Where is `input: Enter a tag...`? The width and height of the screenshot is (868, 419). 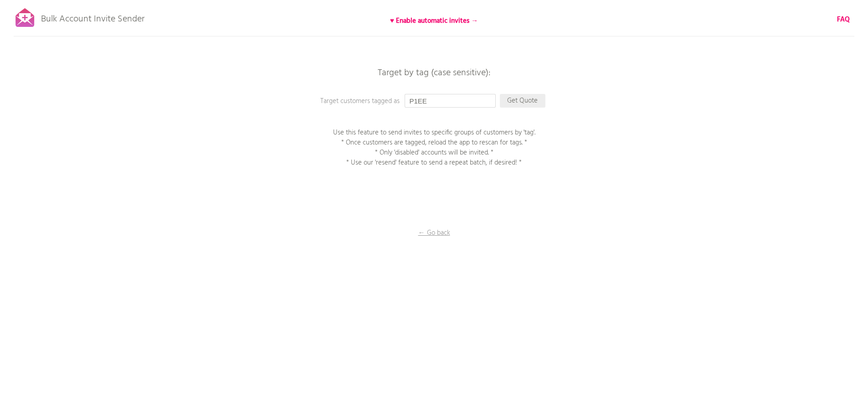 input: Enter a tag... is located at coordinates (450, 101).